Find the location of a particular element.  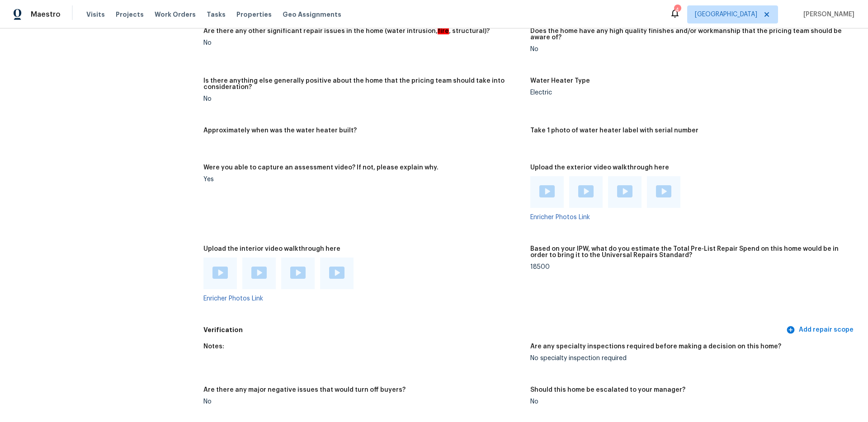

span: Tasks is located at coordinates (216, 15).